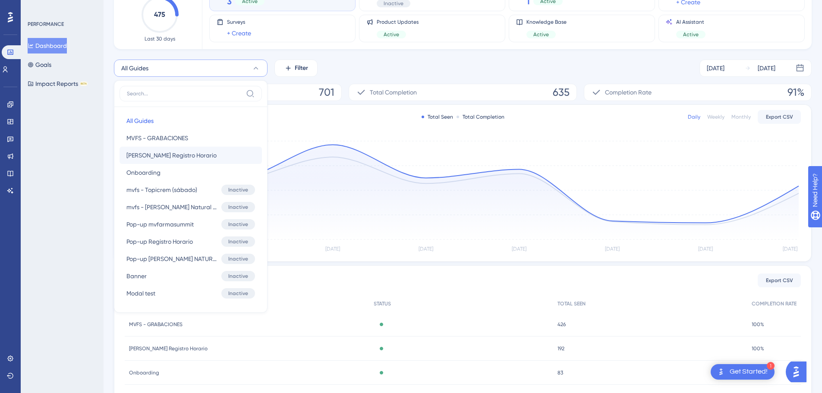 The image size is (822, 393). What do you see at coordinates (691, 22) in the screenshot?
I see `span: AI Assistant` at bounding box center [691, 22].